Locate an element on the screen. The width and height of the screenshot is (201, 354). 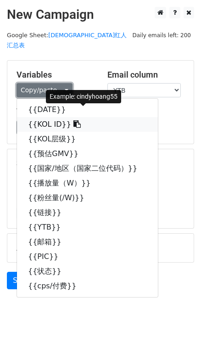
a: {{播放量（W）}} is located at coordinates (87, 183).